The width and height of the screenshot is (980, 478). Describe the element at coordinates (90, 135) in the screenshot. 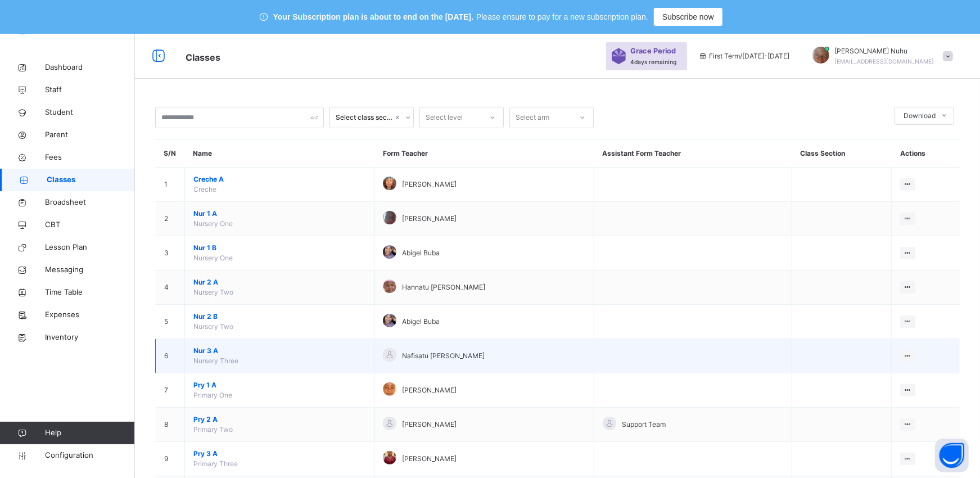

I see `span: Parent` at that location.